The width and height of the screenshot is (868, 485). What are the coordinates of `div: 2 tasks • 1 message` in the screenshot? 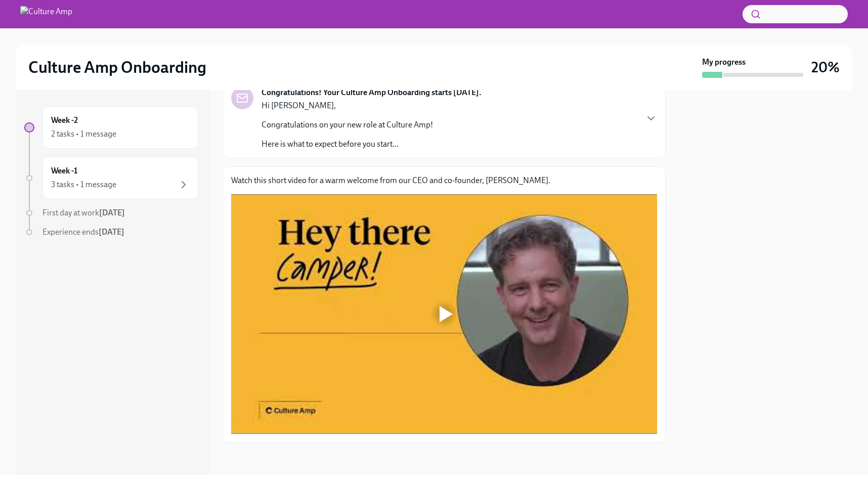 It's located at (83, 134).